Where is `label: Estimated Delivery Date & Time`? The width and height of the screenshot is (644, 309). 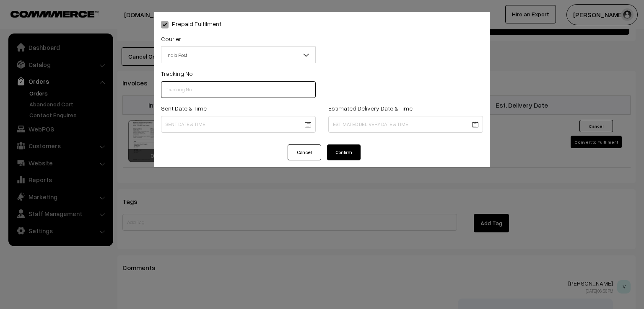 label: Estimated Delivery Date & Time is located at coordinates (370, 108).